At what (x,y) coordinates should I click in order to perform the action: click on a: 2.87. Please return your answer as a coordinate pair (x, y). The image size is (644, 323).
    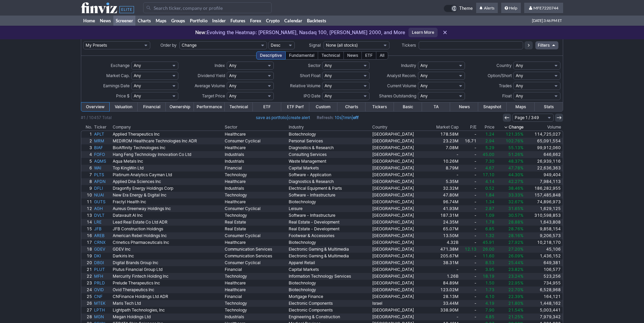
    Looking at the image, I should click on (486, 209).